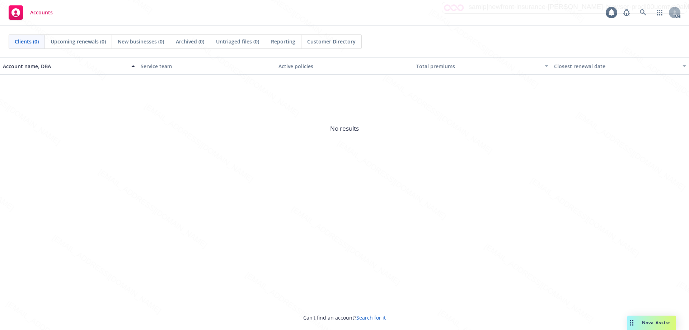  I want to click on div: Drag to move, so click(632, 323).